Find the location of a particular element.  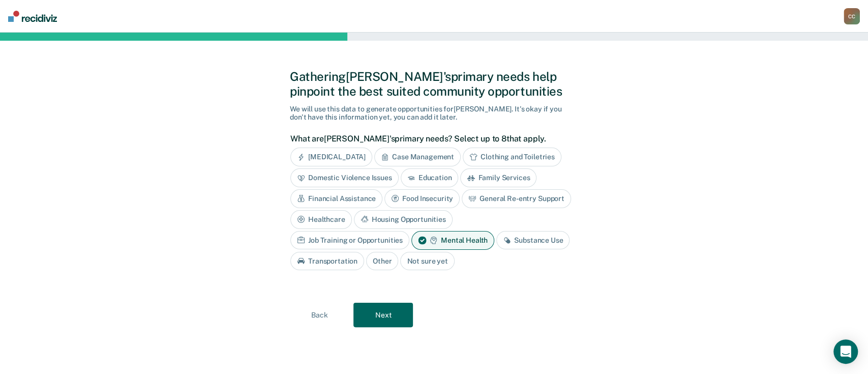

div: Healthcare is located at coordinates (321, 219).